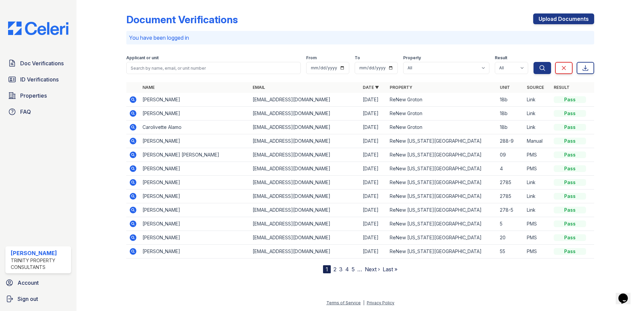  Describe the element at coordinates (195, 127) in the screenshot. I see `td: Carolivette Alamo` at that location.